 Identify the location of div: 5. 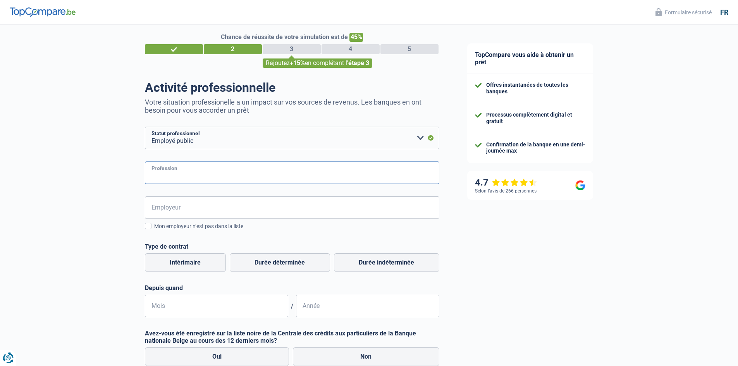
(409, 49).